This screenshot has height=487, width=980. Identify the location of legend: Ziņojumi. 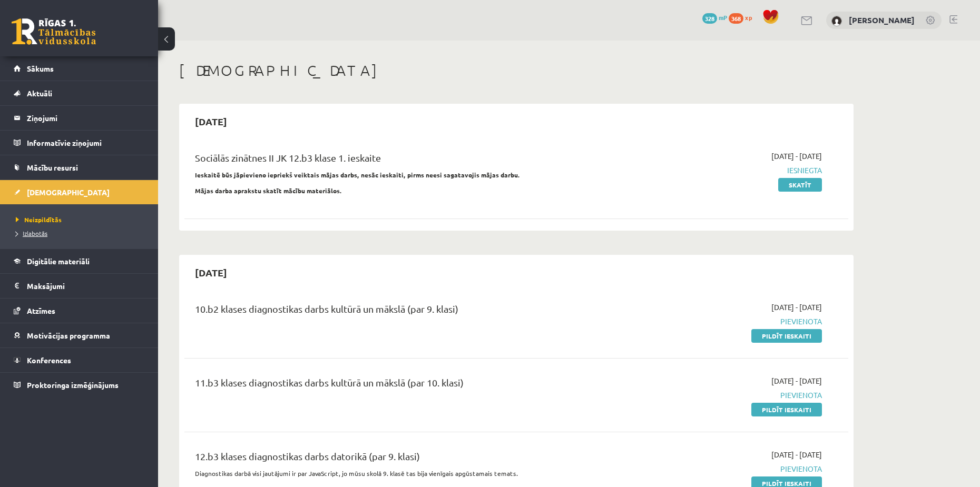
(86, 118).